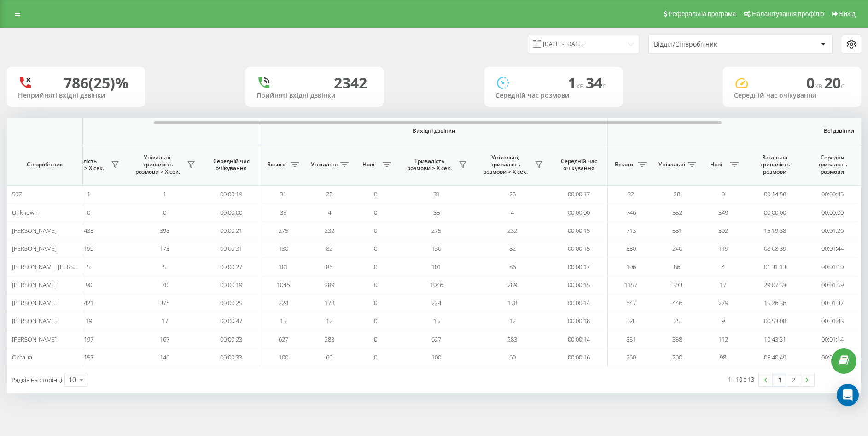 The image size is (868, 436). What do you see at coordinates (89, 230) in the screenshot?
I see `span: 438` at bounding box center [89, 230].